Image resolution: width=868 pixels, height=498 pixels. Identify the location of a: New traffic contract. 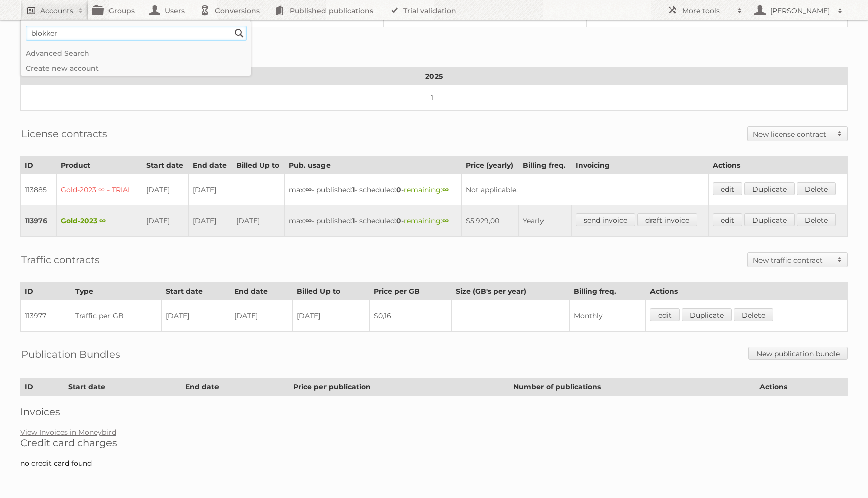
(798, 259).